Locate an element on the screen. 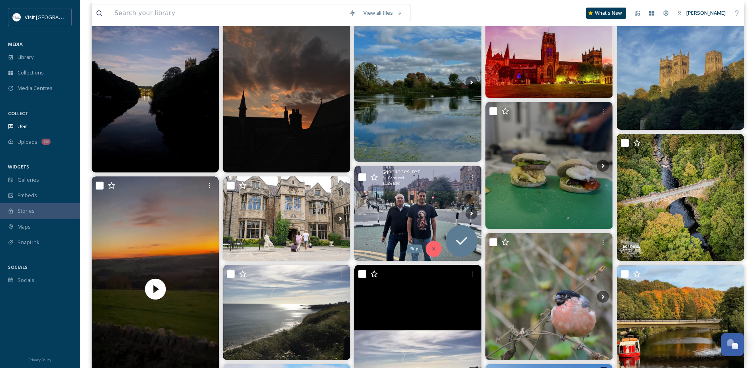 The height and width of the screenshot is (368, 756). span: Embeds is located at coordinates (27, 195).